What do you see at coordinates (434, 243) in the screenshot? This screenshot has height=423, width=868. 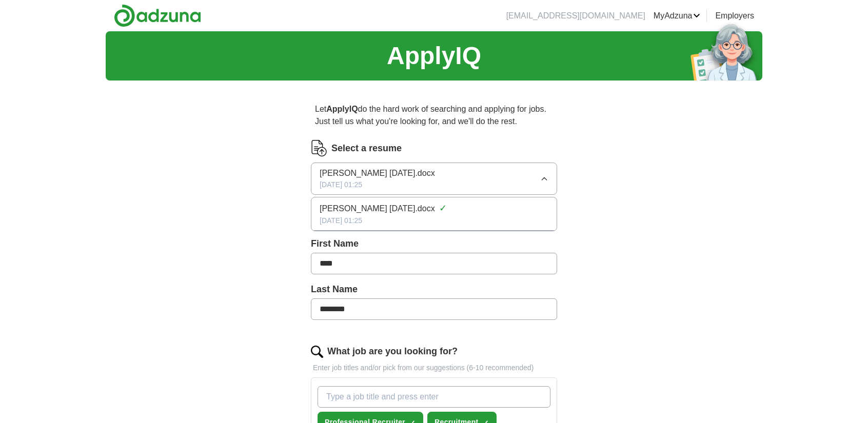 I see `label: First Name` at bounding box center [434, 243].